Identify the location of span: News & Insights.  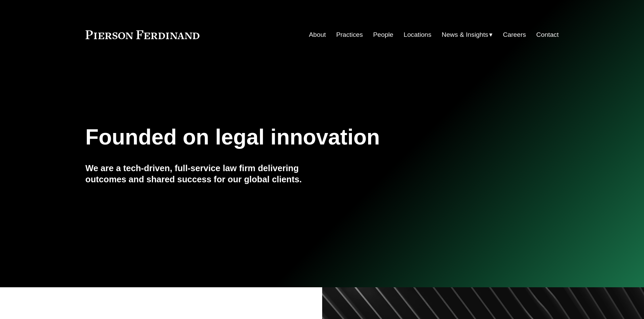
(465, 35).